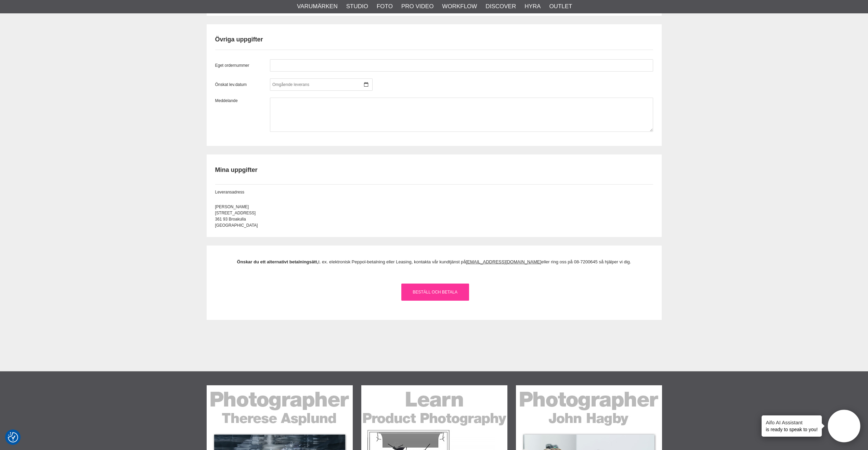  Describe the element at coordinates (13, 437) in the screenshot. I see `img: Revisit consent button` at that location.